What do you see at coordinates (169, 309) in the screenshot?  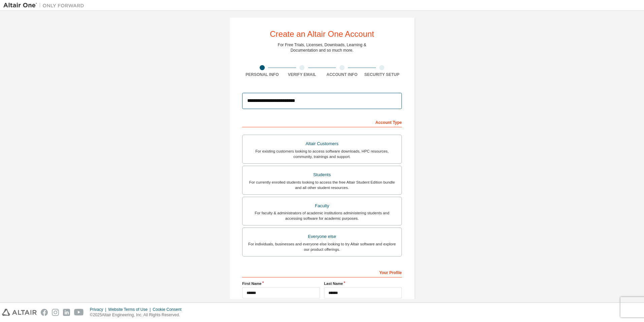 I see `div: Cookie Consent` at bounding box center [169, 309].